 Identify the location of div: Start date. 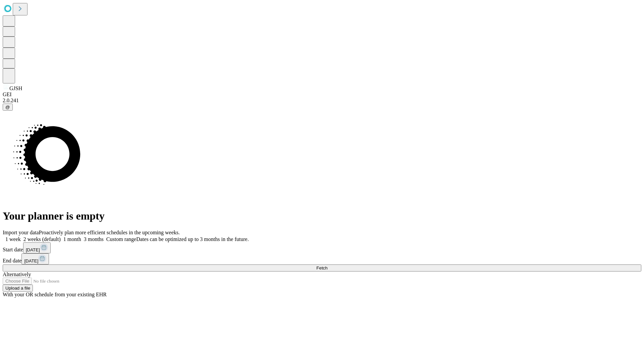
(322, 248).